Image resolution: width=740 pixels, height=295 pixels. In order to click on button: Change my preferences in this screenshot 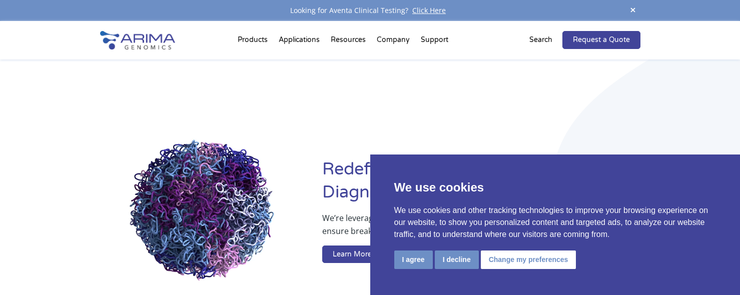, I will do `click(528, 260)`.